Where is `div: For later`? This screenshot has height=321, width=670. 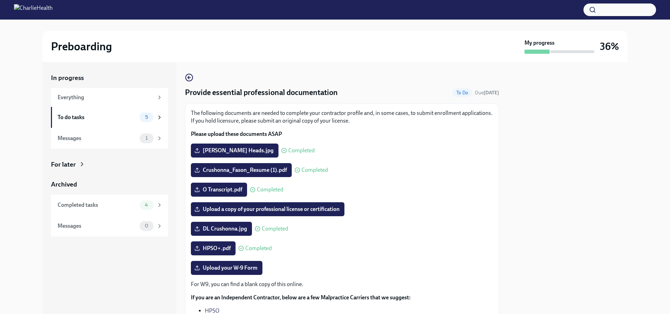
div: For later is located at coordinates (63, 164).